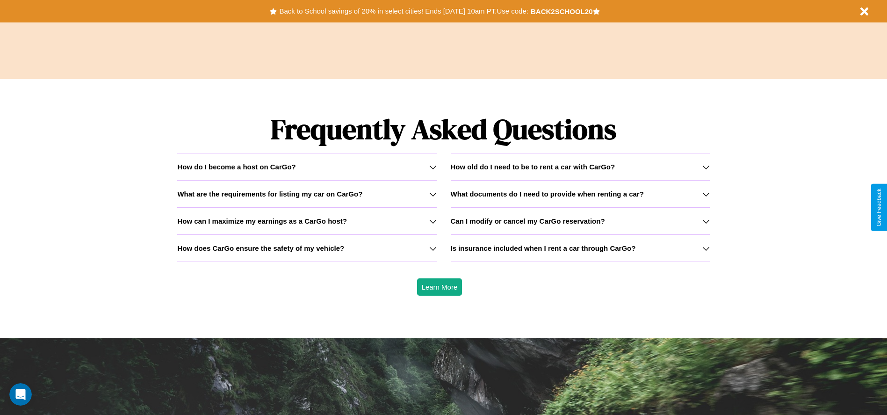 The height and width of the screenshot is (415, 887). I want to click on h3: How do I become a host on CarGo?, so click(236, 166).